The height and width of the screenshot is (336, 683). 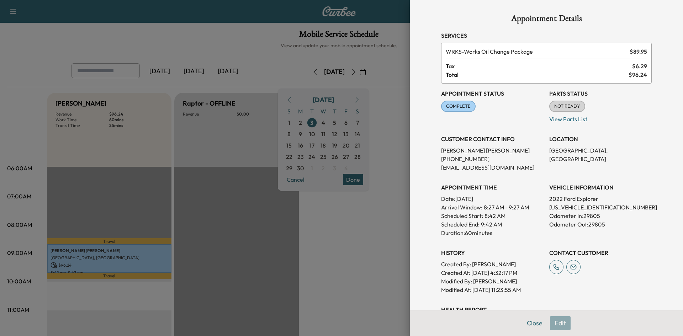 What do you see at coordinates (535, 323) in the screenshot?
I see `button: Close` at bounding box center [535, 323].